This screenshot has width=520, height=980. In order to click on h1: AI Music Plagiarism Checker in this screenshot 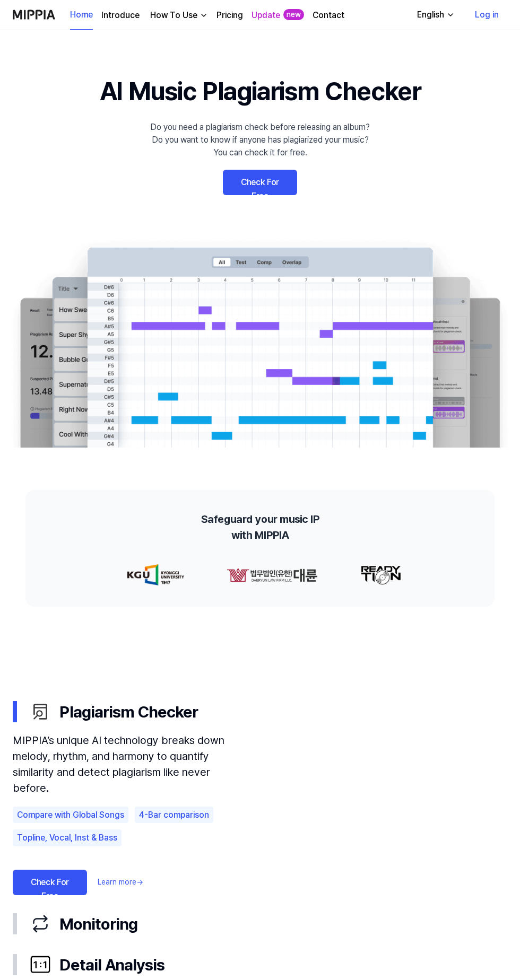, I will do `click(260, 92)`.